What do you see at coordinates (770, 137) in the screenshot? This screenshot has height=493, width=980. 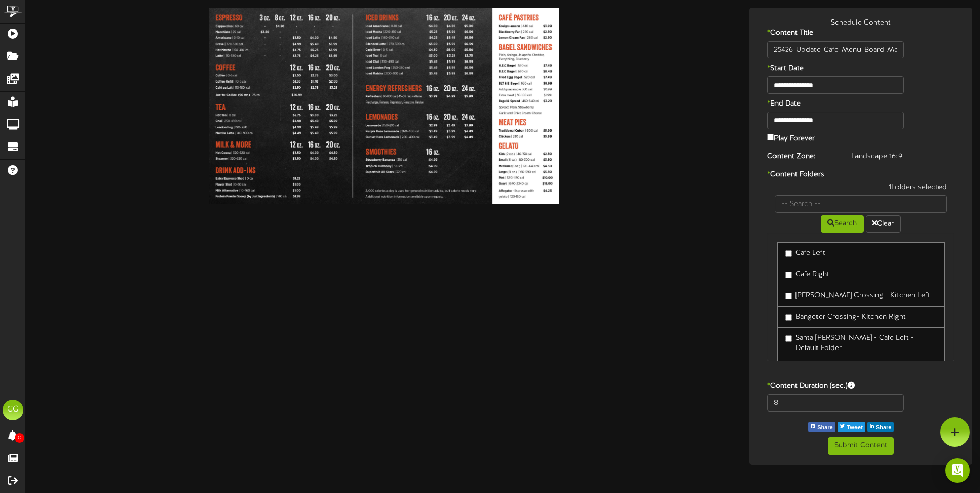 I see `input: Play Forever` at bounding box center [770, 137].